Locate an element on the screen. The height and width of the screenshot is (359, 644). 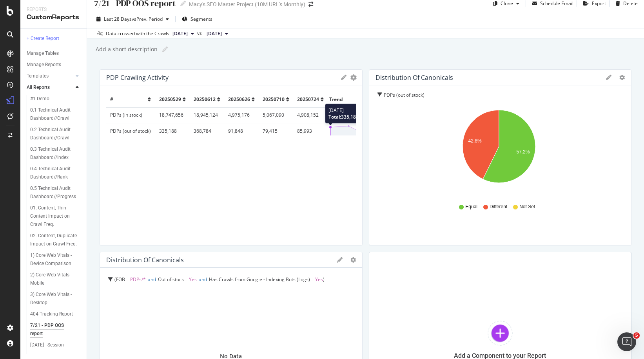
div: 8/5/21 - Session is located at coordinates (47, 345).